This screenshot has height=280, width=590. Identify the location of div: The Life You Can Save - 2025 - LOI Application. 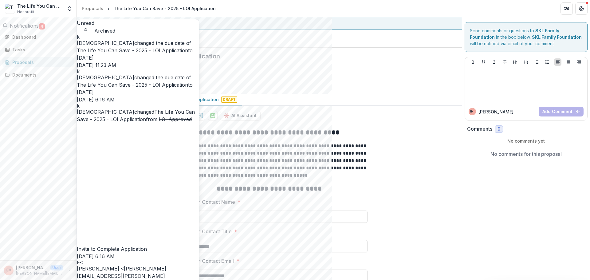
(165, 8).